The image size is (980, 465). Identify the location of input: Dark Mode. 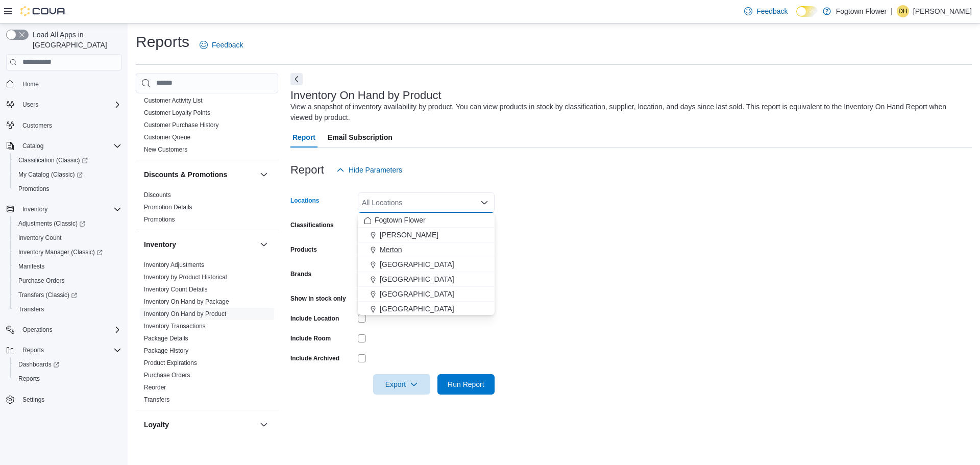
(807, 12).